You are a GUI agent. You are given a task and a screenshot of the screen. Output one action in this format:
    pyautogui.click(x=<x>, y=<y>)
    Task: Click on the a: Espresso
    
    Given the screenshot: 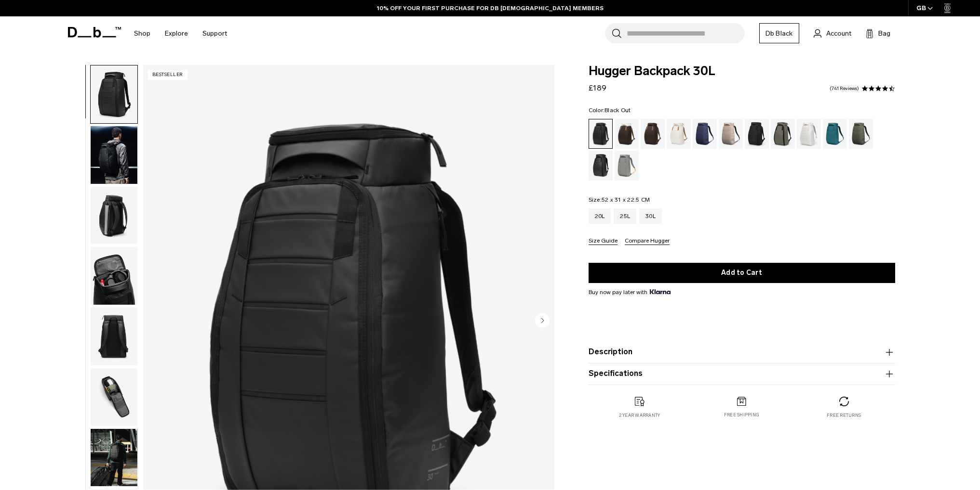 What is the action you would take?
    pyautogui.click(x=653, y=134)
    